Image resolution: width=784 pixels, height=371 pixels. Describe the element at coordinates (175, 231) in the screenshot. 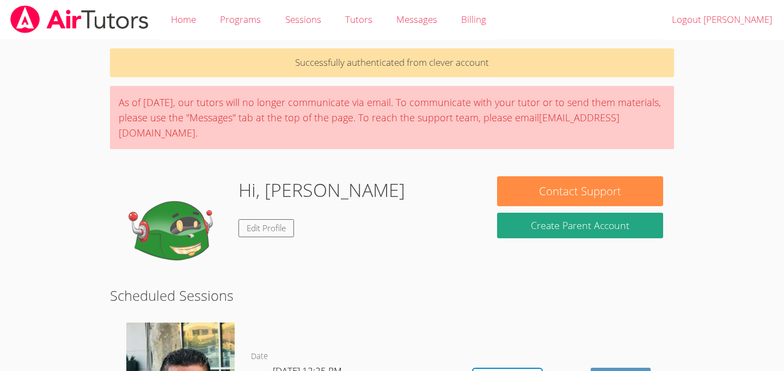

I see `img: default.png` at that location.